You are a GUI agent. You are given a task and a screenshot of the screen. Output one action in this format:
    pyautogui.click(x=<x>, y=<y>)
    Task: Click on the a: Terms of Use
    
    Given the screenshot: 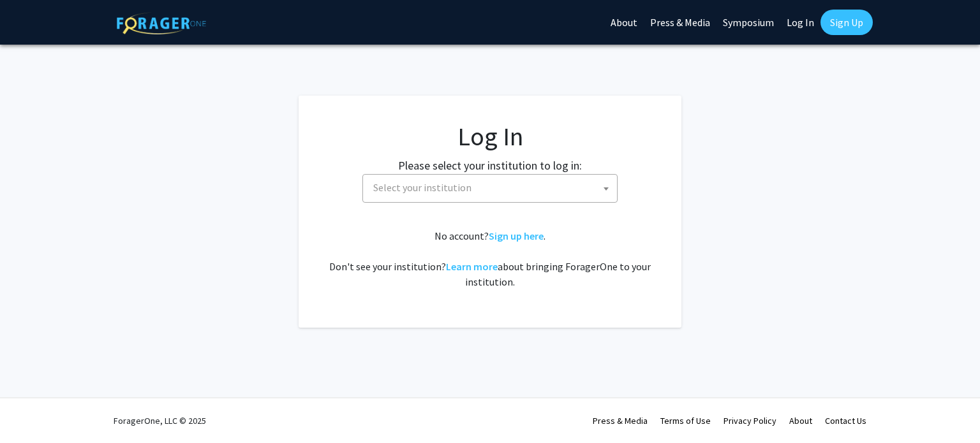 What is the action you would take?
    pyautogui.click(x=685, y=421)
    